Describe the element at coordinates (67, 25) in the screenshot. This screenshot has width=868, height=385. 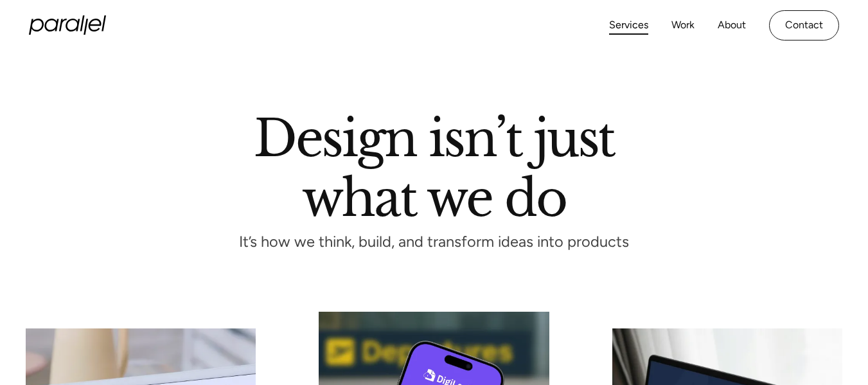
I see `a: home` at that location.